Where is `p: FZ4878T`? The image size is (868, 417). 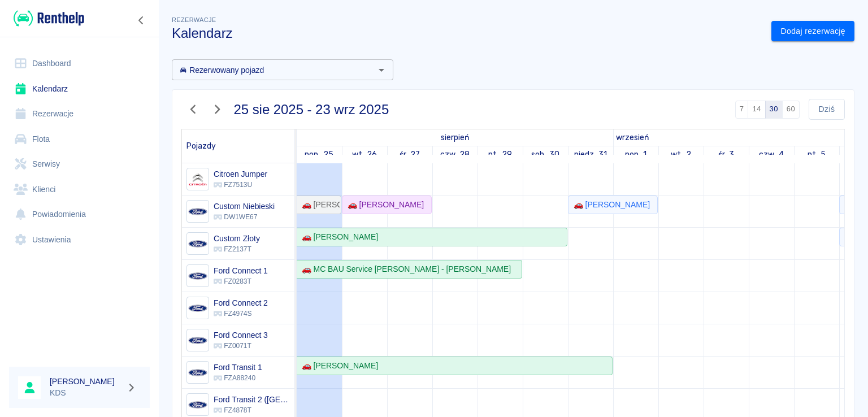 p: FZ4878T is located at coordinates (252, 410).